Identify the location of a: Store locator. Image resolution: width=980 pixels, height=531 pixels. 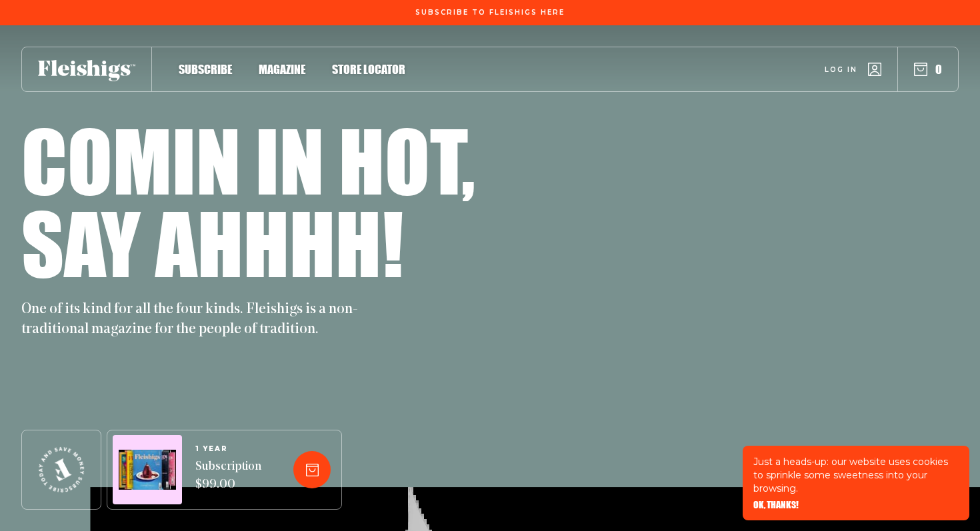
(368, 68).